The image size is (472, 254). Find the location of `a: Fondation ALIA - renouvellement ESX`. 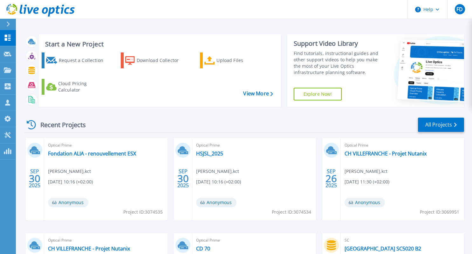

a: Fondation ALIA - renouvellement ESX is located at coordinates (92, 154).